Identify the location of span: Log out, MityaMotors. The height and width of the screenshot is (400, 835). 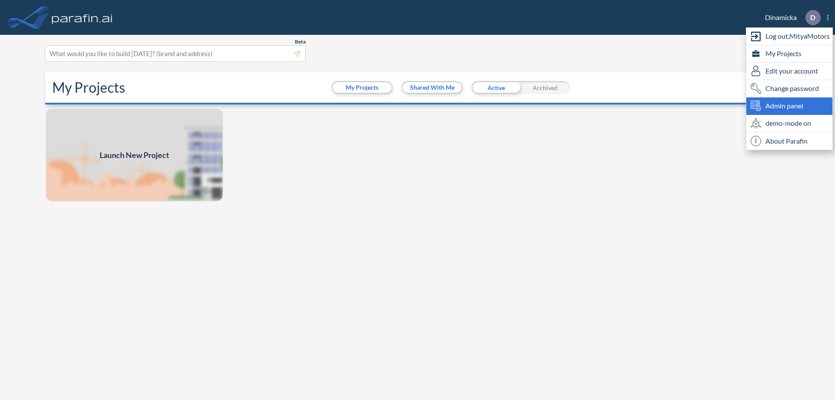
(798, 36).